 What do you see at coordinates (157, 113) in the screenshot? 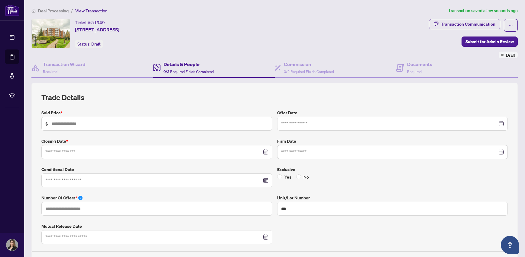
I see `label: Sold Price` at bounding box center [157, 113].